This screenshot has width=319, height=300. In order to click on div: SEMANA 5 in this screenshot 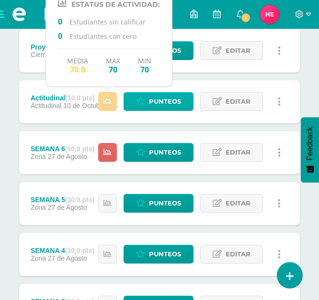, I will do `click(62, 200)`.